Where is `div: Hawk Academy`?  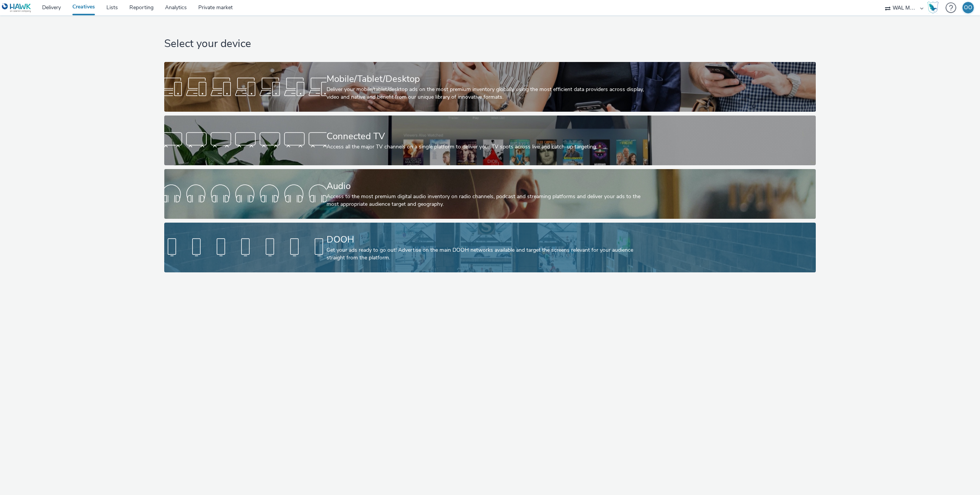 div: Hawk Academy is located at coordinates (933, 8).